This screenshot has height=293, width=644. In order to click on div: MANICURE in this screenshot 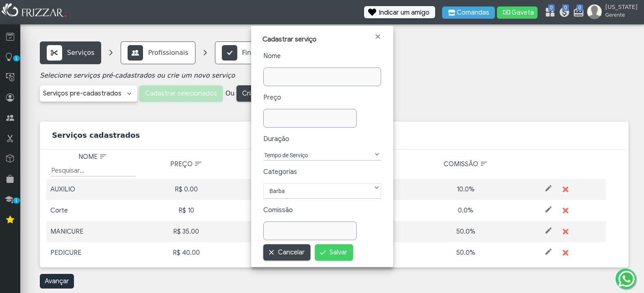, I will do `click(93, 232)`.